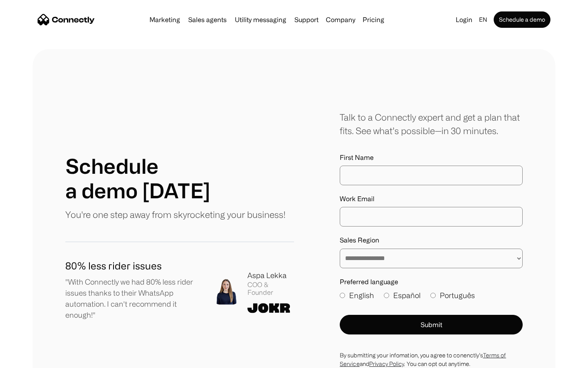 Image resolution: width=588 pixels, height=368 pixels. Describe the element at coordinates (386, 295) in the screenshot. I see `input: Español` at that location.